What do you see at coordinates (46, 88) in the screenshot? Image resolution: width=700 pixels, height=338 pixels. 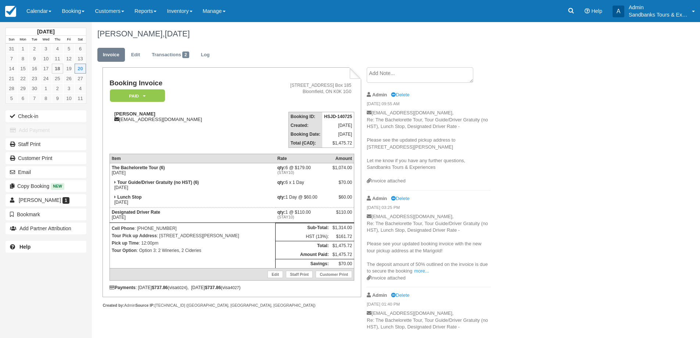 I see `a: 1` at bounding box center [46, 88].